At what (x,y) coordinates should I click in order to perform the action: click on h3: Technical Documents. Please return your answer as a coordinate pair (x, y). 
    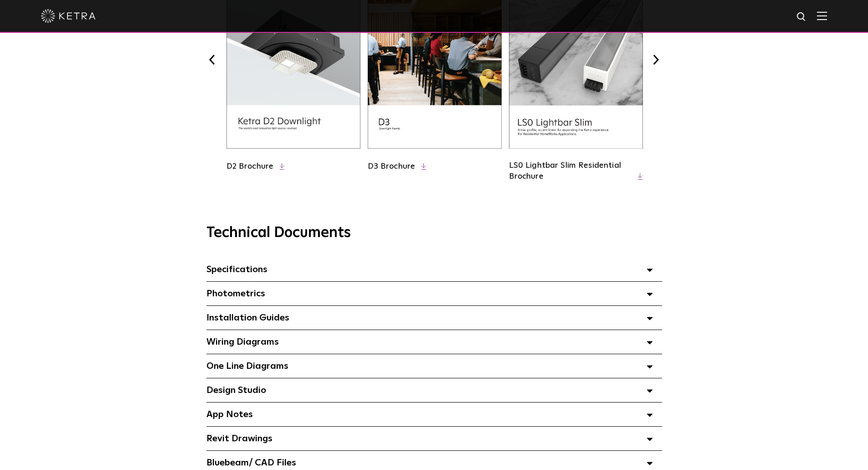
    Looking at the image, I should click on (434, 233).